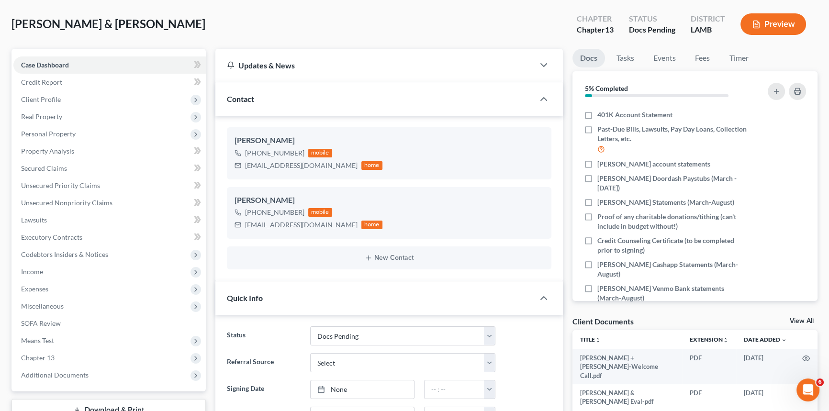  Describe the element at coordinates (42, 116) in the screenshot. I see `span: Real Property` at that location.